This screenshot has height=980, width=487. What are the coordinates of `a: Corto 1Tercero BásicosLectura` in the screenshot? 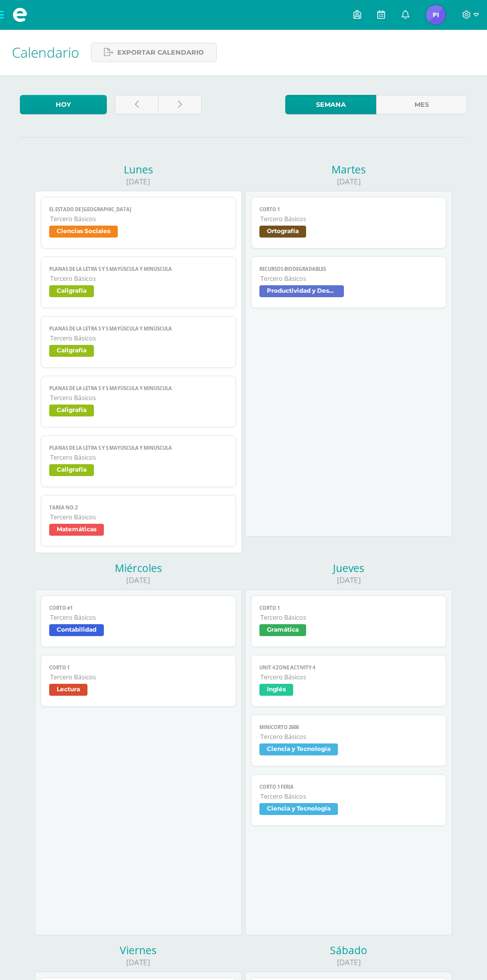 It's located at (138, 681).